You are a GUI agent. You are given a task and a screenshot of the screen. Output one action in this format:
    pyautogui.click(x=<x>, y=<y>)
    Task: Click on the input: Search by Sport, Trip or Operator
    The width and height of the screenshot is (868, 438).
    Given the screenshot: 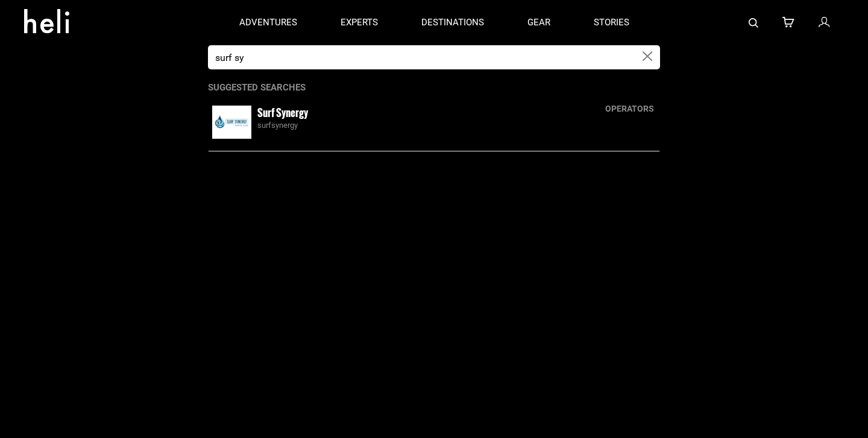 What is the action you would take?
    pyautogui.click(x=421, y=58)
    